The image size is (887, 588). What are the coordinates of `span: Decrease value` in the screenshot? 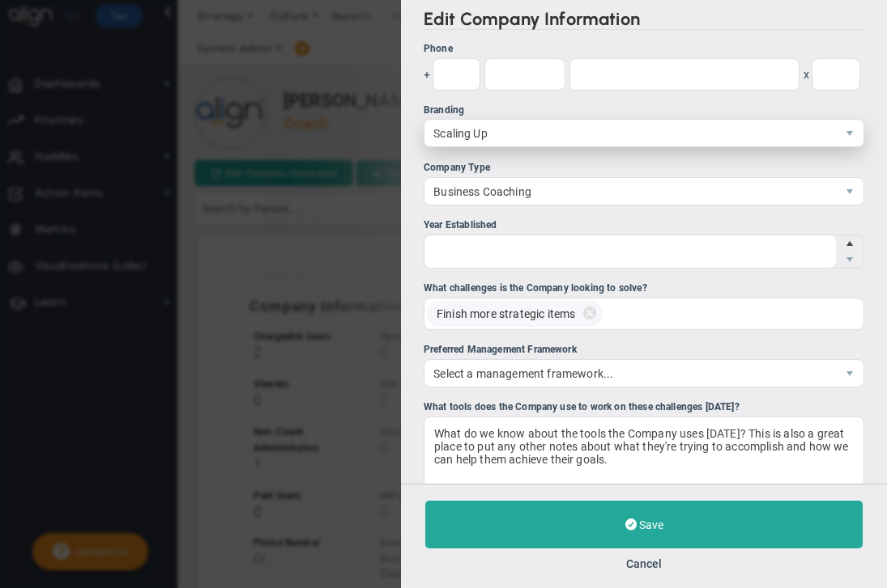 It's located at (850, 259).